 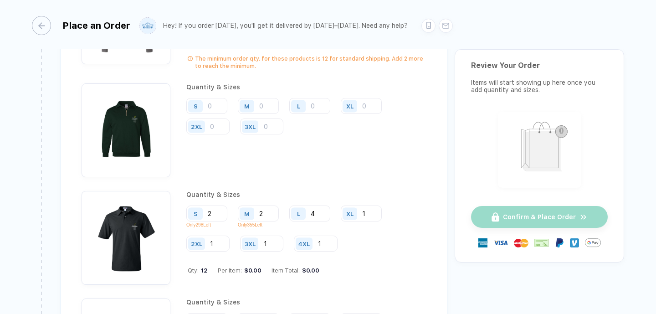 What do you see at coordinates (96, 26) in the screenshot?
I see `div: Place an Order` at bounding box center [96, 26].